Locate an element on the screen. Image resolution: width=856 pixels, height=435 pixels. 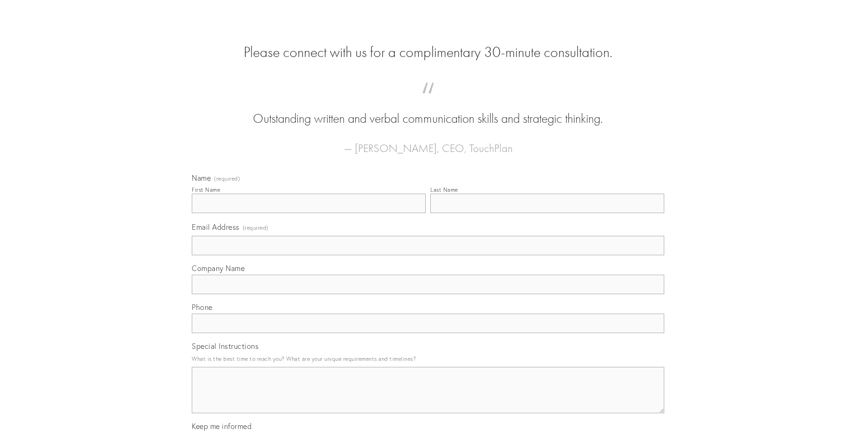
h2: Please connect with us for a complimentary 30-minute consultation. is located at coordinates (428, 52).